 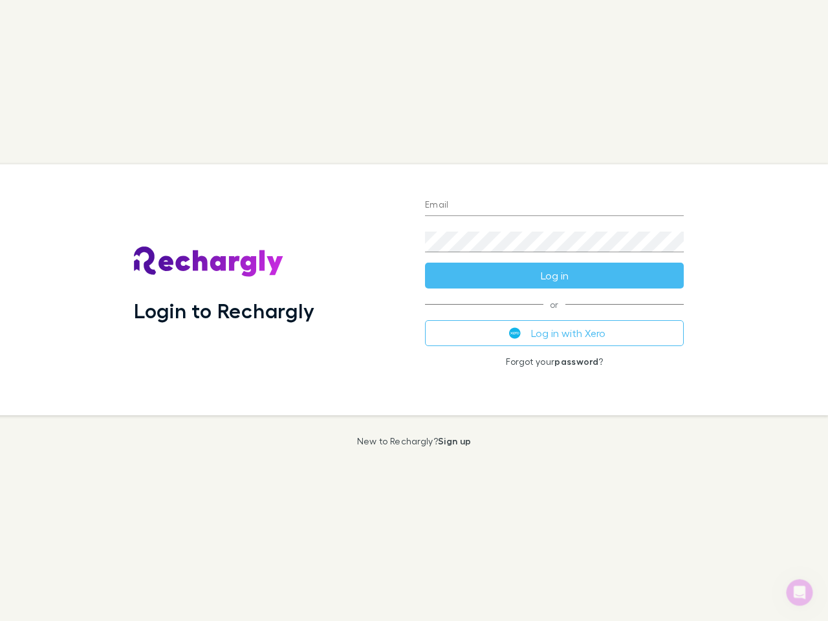 I want to click on button: Log in with Xero, so click(x=554, y=333).